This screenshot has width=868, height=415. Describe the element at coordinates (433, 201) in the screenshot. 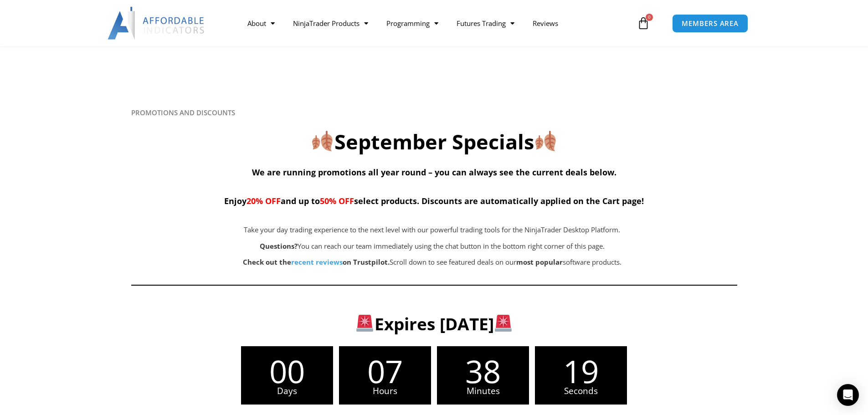

I see `span: Enjoy and up to select products. Discounts are automatically applied on the Cart page!` at that location.